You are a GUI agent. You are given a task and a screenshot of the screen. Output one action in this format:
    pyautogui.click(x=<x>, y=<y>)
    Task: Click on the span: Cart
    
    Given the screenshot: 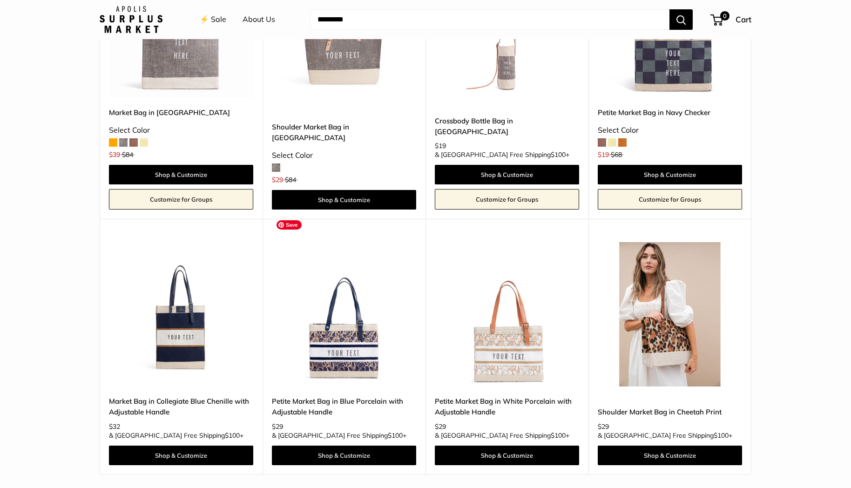 What is the action you would take?
    pyautogui.click(x=743, y=19)
    